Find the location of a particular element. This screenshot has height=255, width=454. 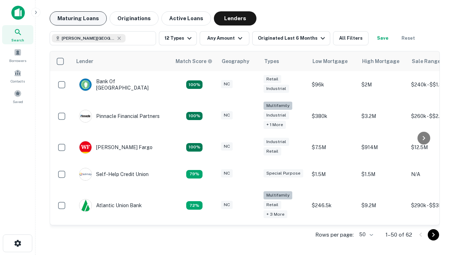

span: Saved is located at coordinates (18, 102).